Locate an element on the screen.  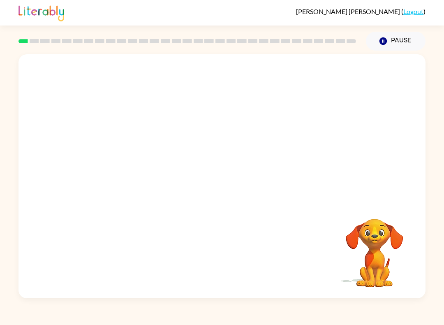
video: Your browser must support playing .mp4 files to use Literably. Please try using another browser. is located at coordinates (375, 247).